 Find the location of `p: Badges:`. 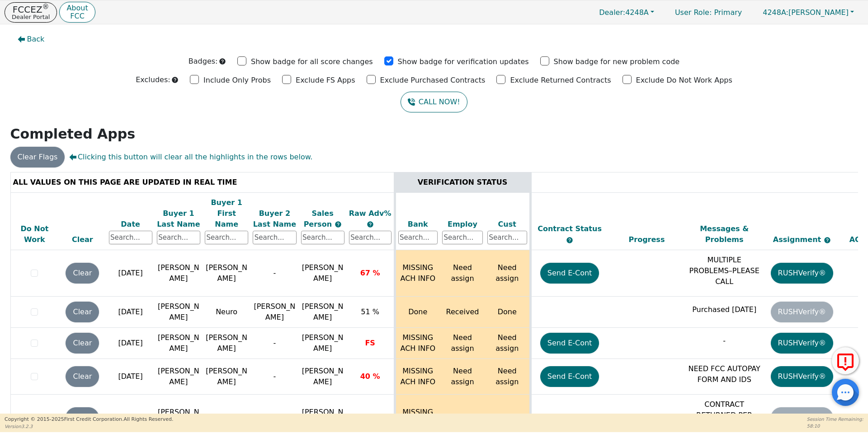

p: Badges: is located at coordinates (203, 61).